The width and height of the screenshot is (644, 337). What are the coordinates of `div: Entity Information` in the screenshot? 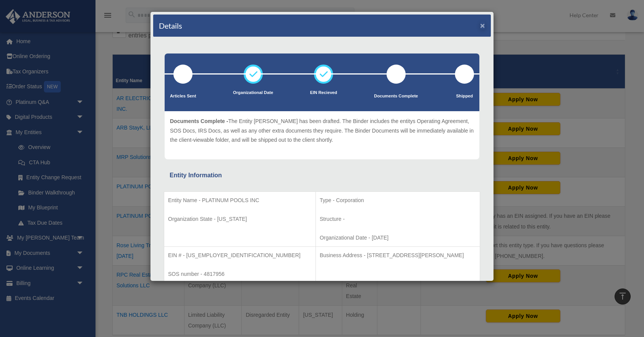 It's located at (322, 176).